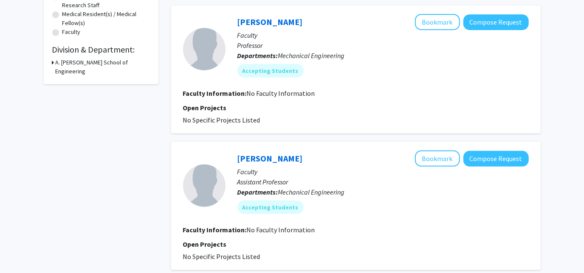  I want to click on button: Compose Request to Lingnan Lin, so click(496, 159).